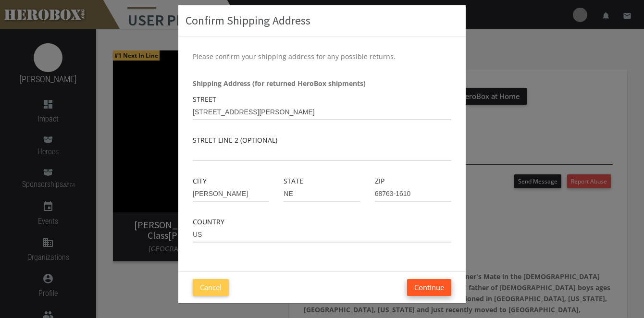  Describe the element at coordinates (208, 221) in the screenshot. I see `label: Country` at that location.